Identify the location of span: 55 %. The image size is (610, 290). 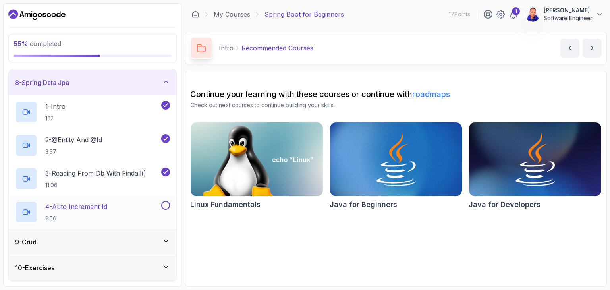
(21, 44).